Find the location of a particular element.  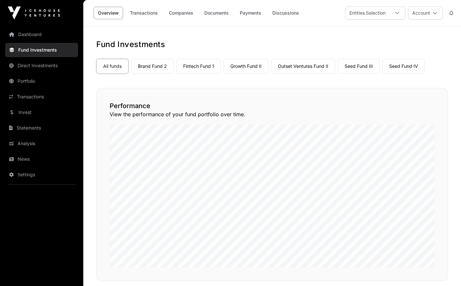

a: Direct Investments is located at coordinates (42, 66).